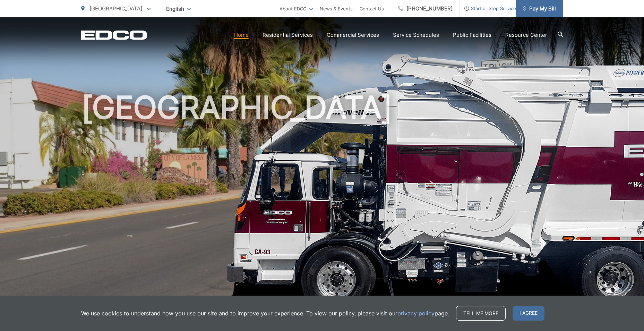 The image size is (644, 331). I want to click on a: Contact Us, so click(371, 9).